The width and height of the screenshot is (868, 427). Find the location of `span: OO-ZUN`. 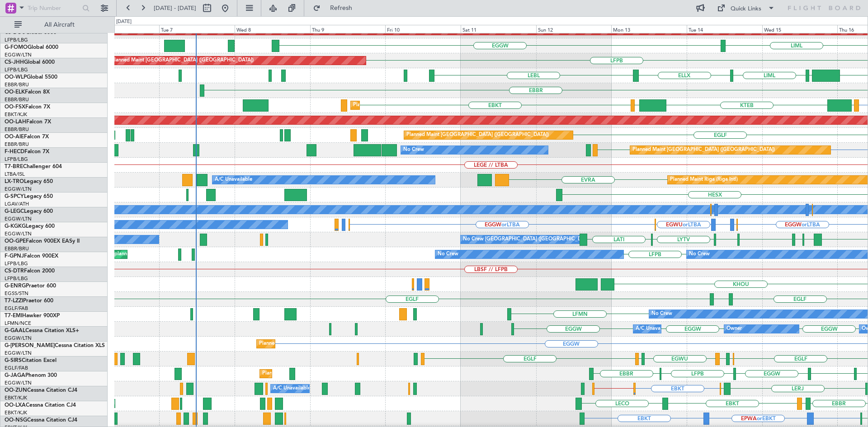

span: OO-ZUN is located at coordinates (16, 390).